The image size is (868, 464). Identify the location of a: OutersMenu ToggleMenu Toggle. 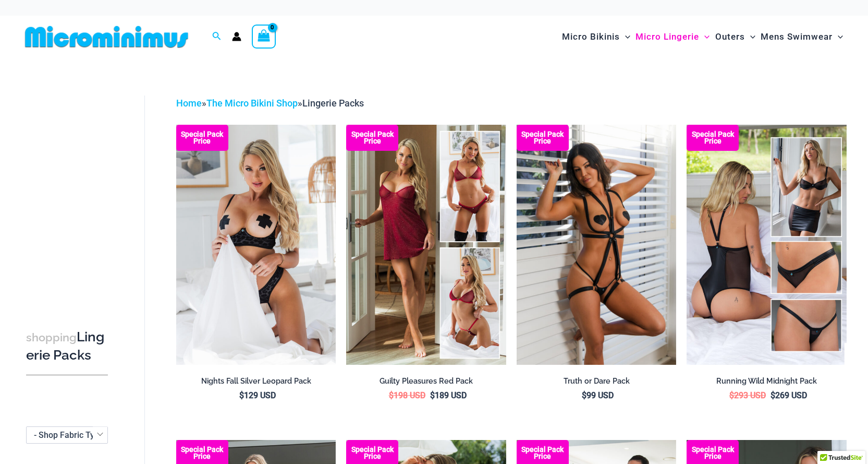
(735, 36).